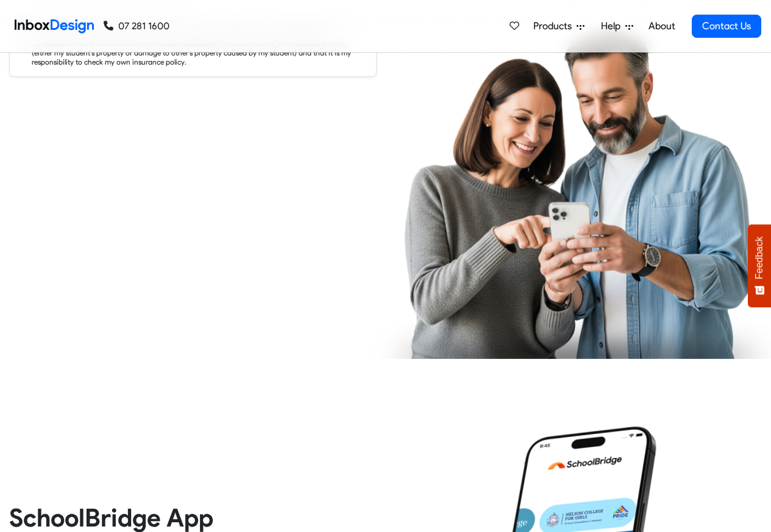 The width and height of the screenshot is (771, 532). Describe the element at coordinates (555, 26) in the screenshot. I see `span: Products` at that location.